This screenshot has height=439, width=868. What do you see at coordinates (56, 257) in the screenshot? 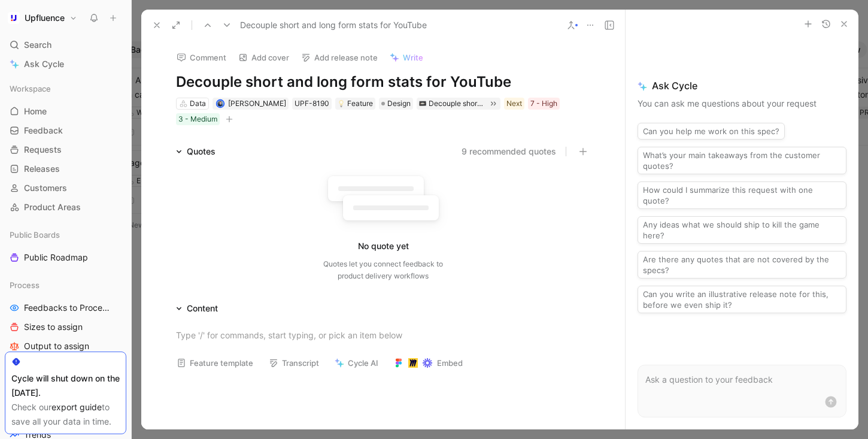
I see `span: Public Roadmap` at bounding box center [56, 257].